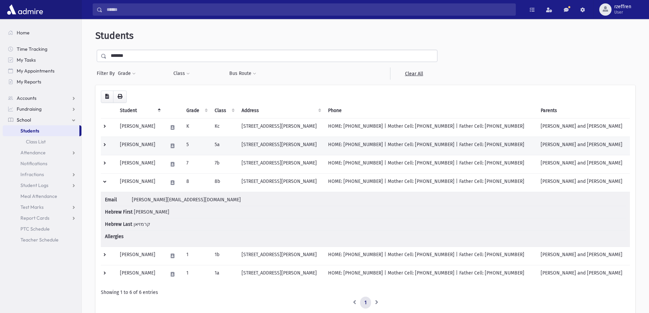  What do you see at coordinates (42, 82) in the screenshot?
I see `a: My Reports` at bounding box center [42, 82].